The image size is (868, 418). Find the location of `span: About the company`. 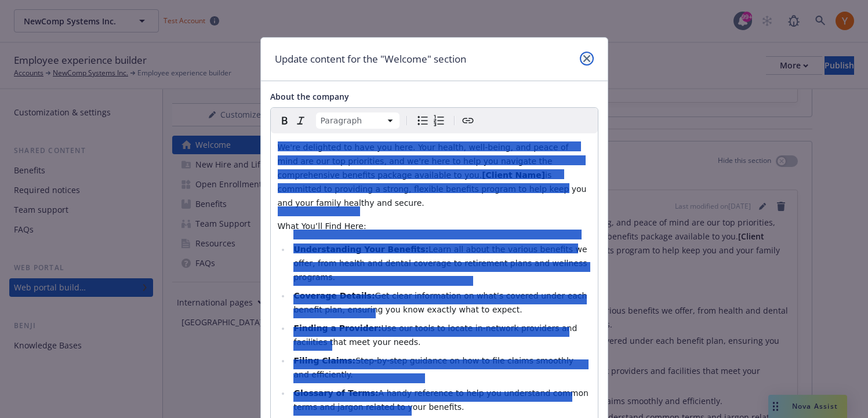

span: About the company is located at coordinates (309, 96).